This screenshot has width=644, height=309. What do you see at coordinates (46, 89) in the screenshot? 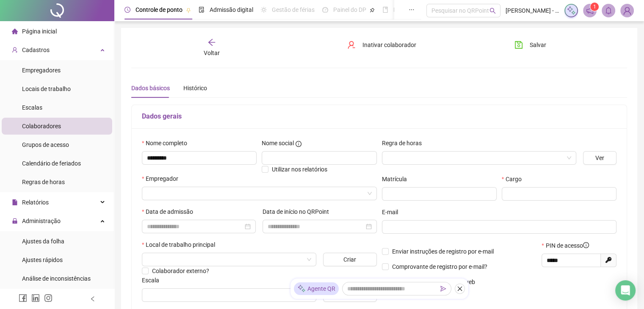
I see `span: Locais de trabalho` at bounding box center [46, 89].